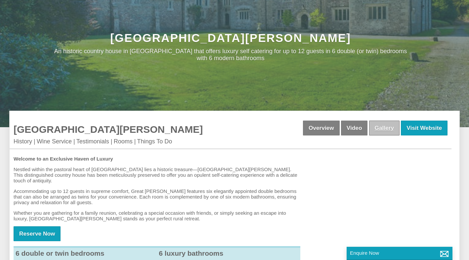 Image resolution: width=469 pixels, height=260 pixels. I want to click on strong: Welcome to an Exclusive Haven of Luxury, so click(63, 159).